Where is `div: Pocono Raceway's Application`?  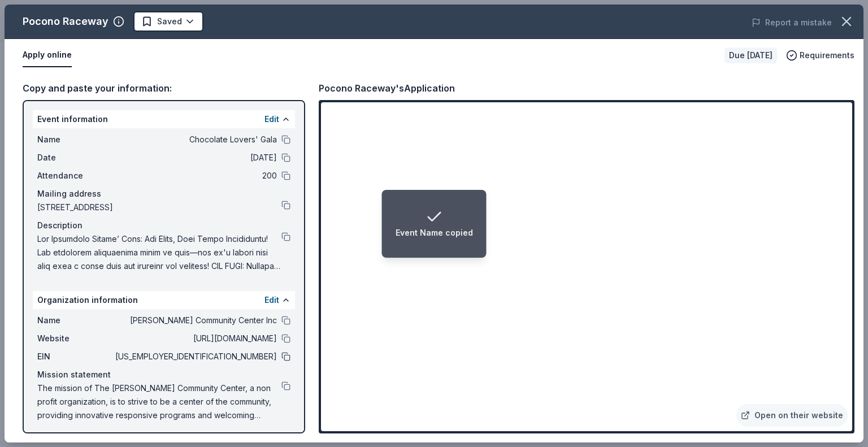 div: Pocono Raceway's Application is located at coordinates (386, 88).